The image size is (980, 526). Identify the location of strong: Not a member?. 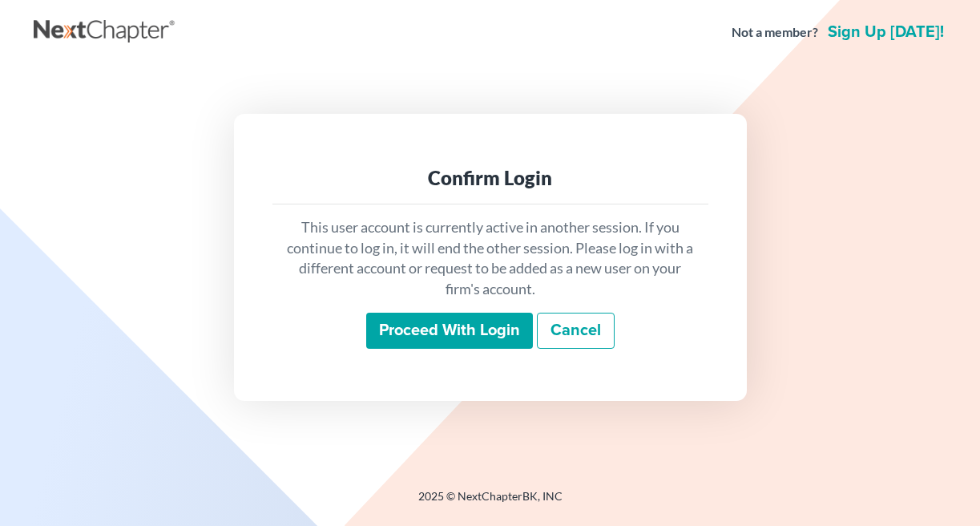
(775, 32).